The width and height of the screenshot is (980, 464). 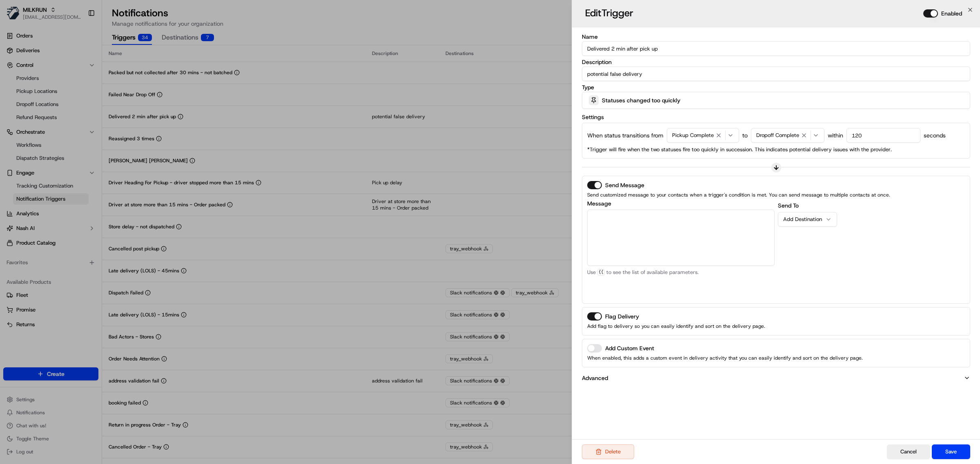 What do you see at coordinates (144, 85) in the screenshot?
I see `button: Start new chat` at bounding box center [144, 85].